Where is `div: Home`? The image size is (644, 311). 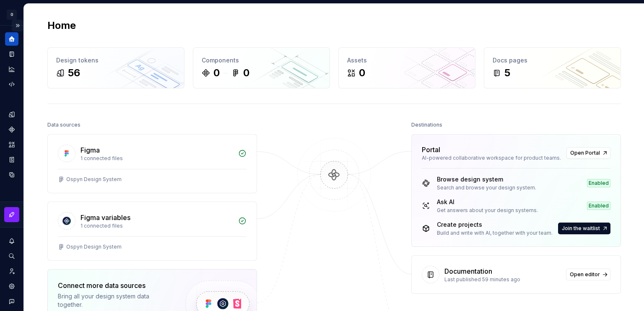
div: Home is located at coordinates (12, 39).